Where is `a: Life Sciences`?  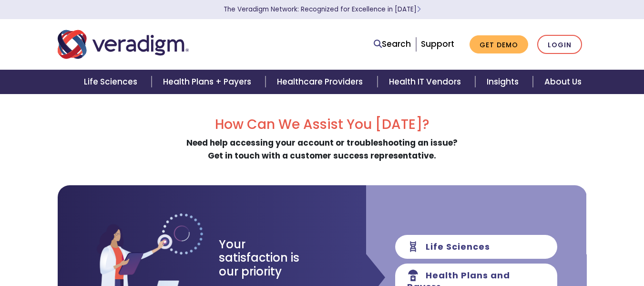 a: Life Sciences is located at coordinates (112, 82).